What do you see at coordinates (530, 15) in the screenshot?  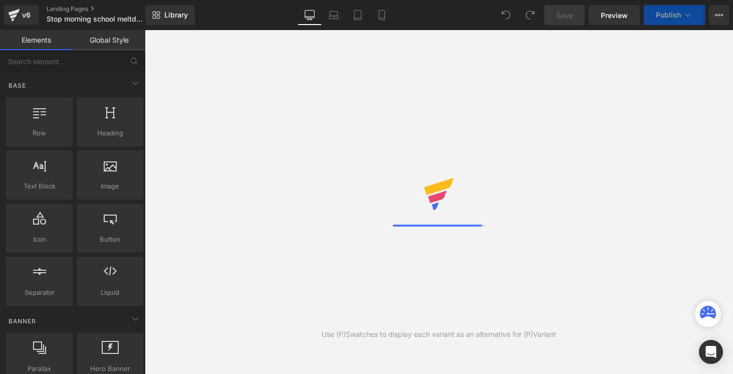 I see `button: Redo` at bounding box center [530, 15].